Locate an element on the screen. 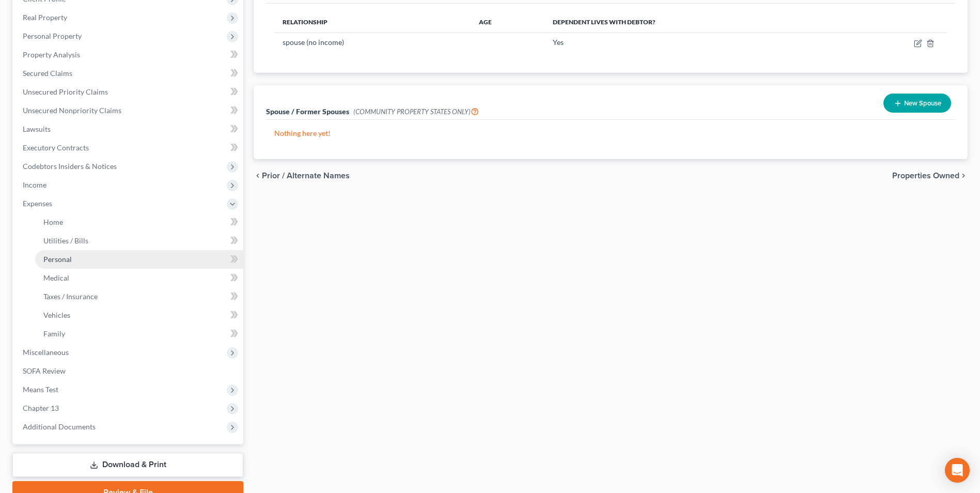  span: Medical is located at coordinates (56, 277).